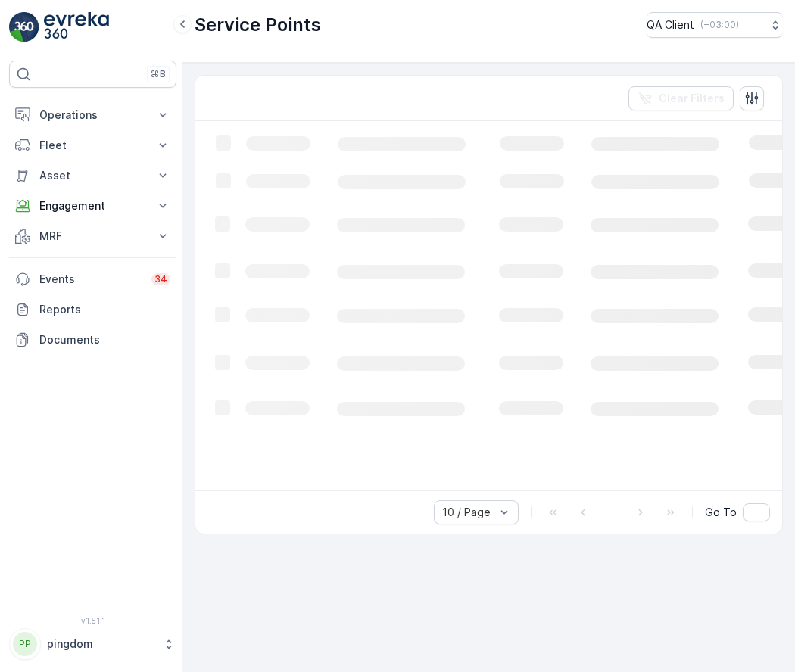 This screenshot has width=795, height=672. I want to click on p: Clear Filters, so click(691, 98).